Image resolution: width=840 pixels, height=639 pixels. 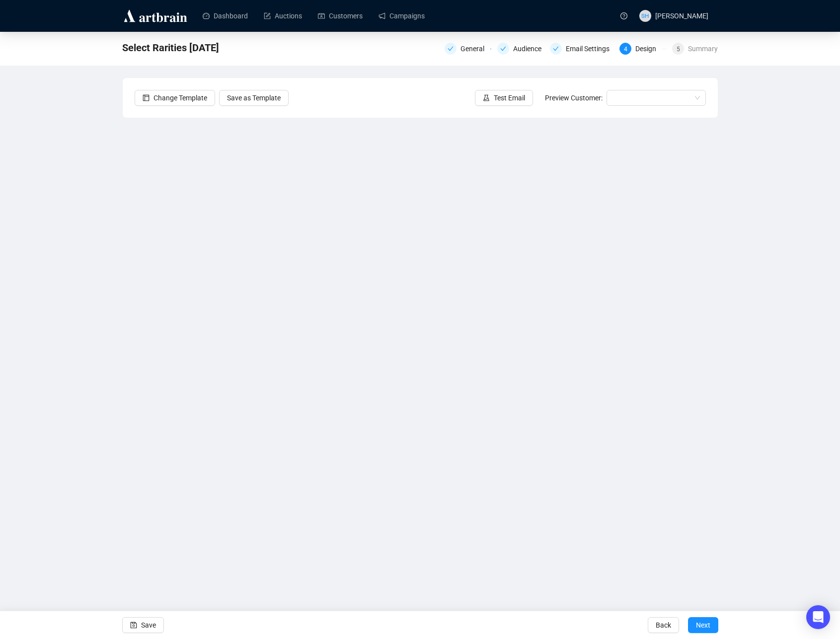 I want to click on a: Dashboard, so click(x=225, y=15).